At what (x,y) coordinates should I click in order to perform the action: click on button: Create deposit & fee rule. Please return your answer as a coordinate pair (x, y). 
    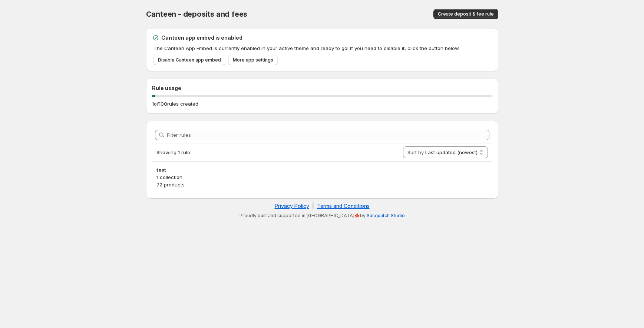
    Looking at the image, I should click on (466, 14).